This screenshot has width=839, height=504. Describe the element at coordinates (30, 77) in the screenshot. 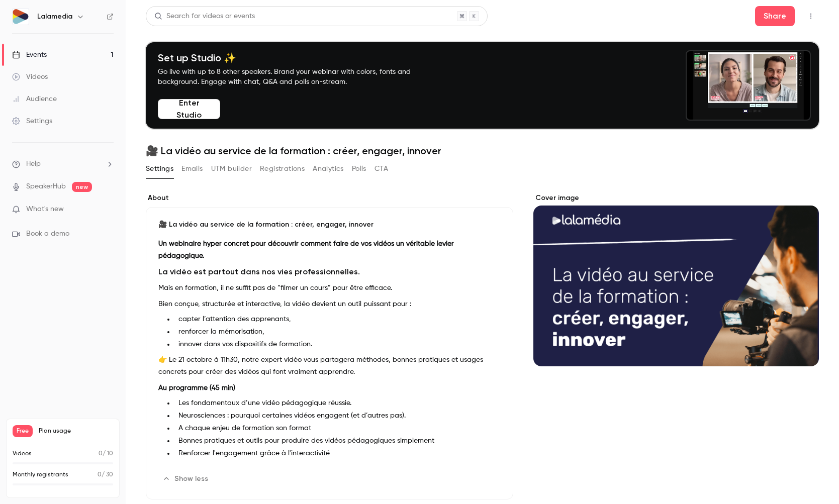

I see `div: Videos` at that location.